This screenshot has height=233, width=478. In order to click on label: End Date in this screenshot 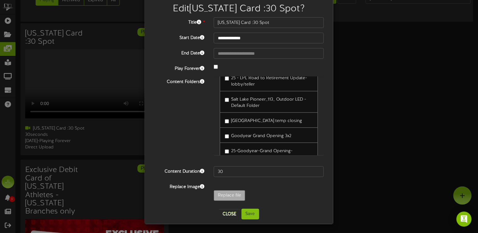, I will do `click(179, 52)`.